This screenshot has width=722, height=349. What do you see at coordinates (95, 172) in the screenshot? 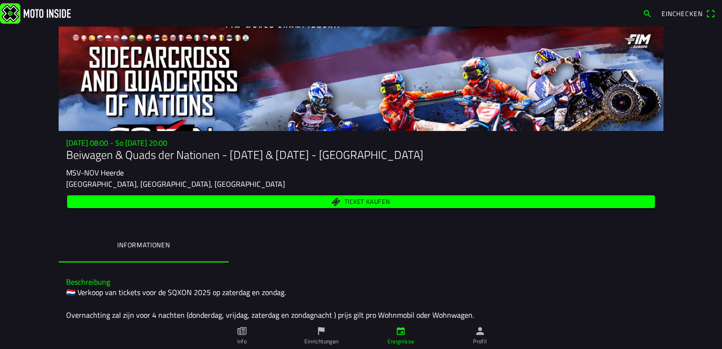
I see `ion-text: MSV-NOV Heerde` at bounding box center [95, 172].